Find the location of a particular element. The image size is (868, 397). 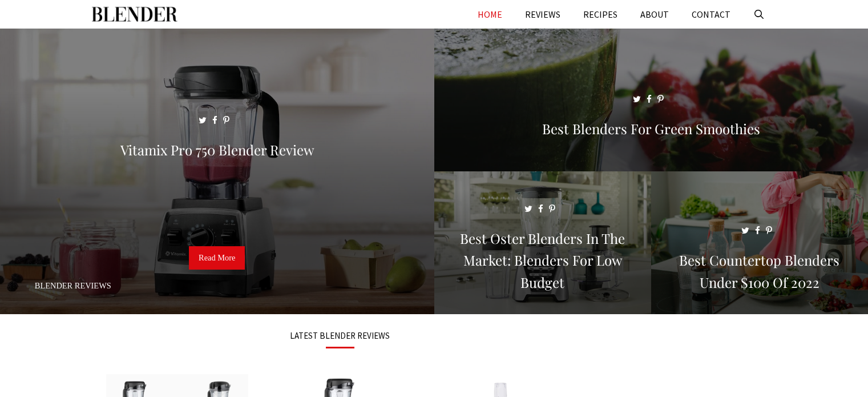

h3: LATEST BLENDER REVIEWS is located at coordinates (340, 335).